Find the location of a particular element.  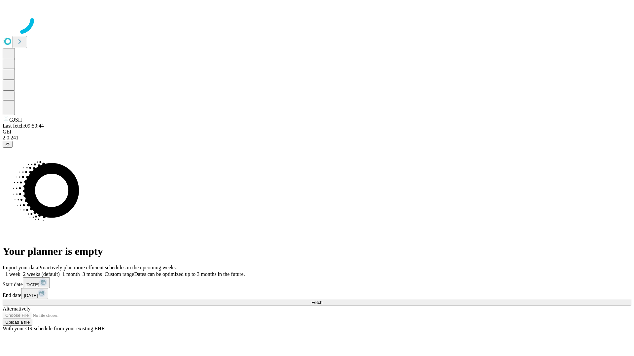

div: GEI is located at coordinates (317, 132).